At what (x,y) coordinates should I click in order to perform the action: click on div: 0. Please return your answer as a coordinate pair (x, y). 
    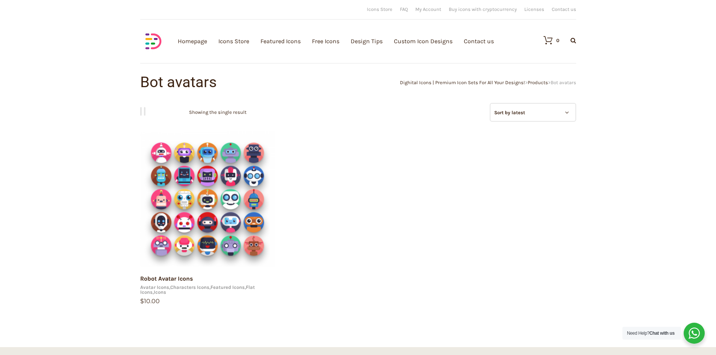
    Looking at the image, I should click on (558, 40).